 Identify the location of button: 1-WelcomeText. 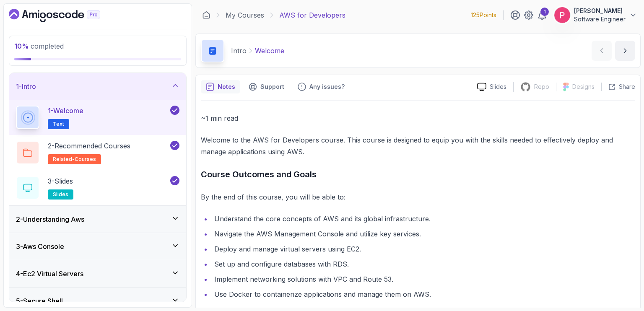
(98, 117).